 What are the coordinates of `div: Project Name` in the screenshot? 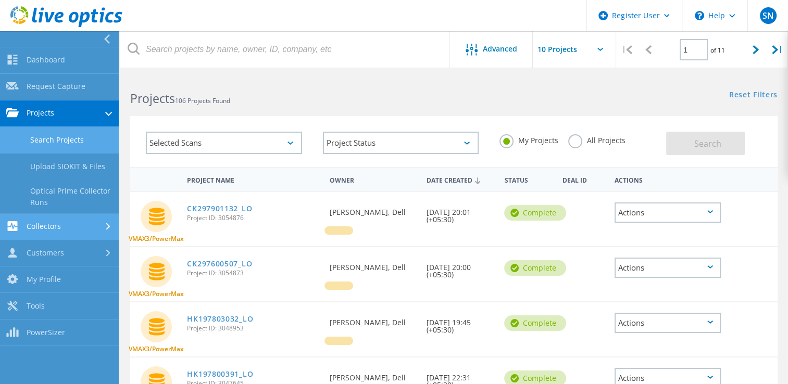 It's located at (252, 179).